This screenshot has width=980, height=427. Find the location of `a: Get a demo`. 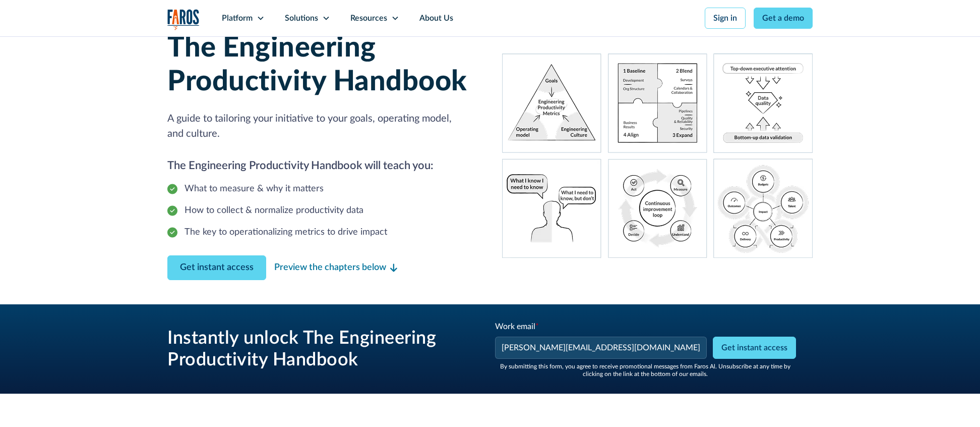

a: Get a demo is located at coordinates (783, 18).